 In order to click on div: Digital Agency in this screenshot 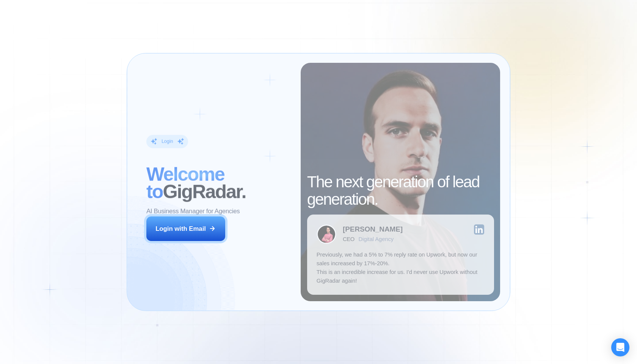, I will do `click(375, 239)`.